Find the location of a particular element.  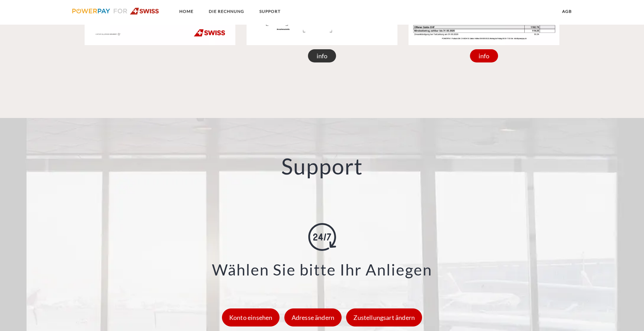

a: DIE RECHNUNG is located at coordinates (227, 12).